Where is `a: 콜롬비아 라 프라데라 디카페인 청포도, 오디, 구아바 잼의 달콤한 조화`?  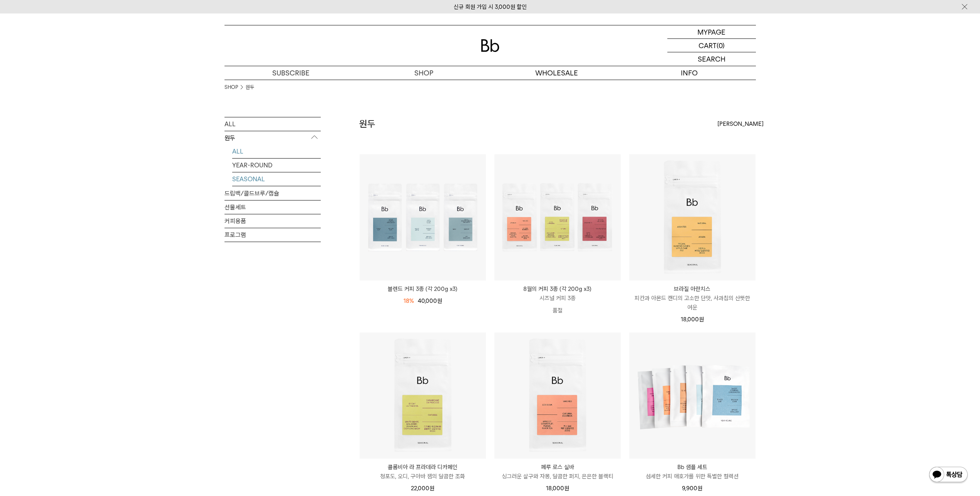 a: 콜롬비아 라 프라데라 디카페인 청포도, 오디, 구아바 잼의 달콤한 조화 is located at coordinates (423, 472).